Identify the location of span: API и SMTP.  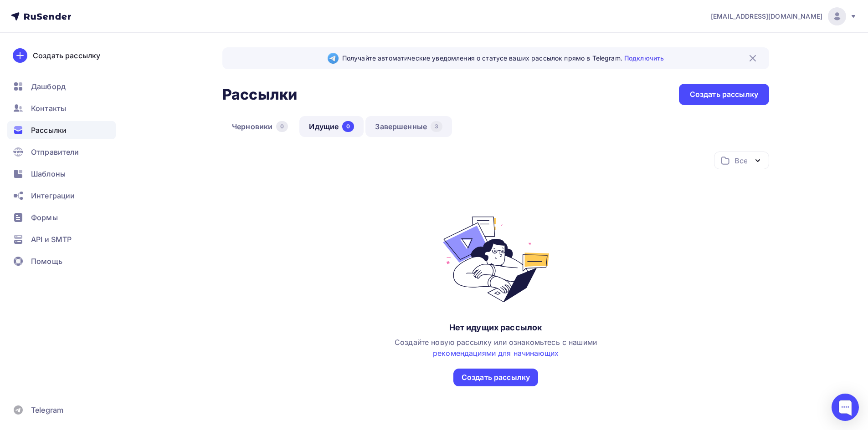
(51, 240).